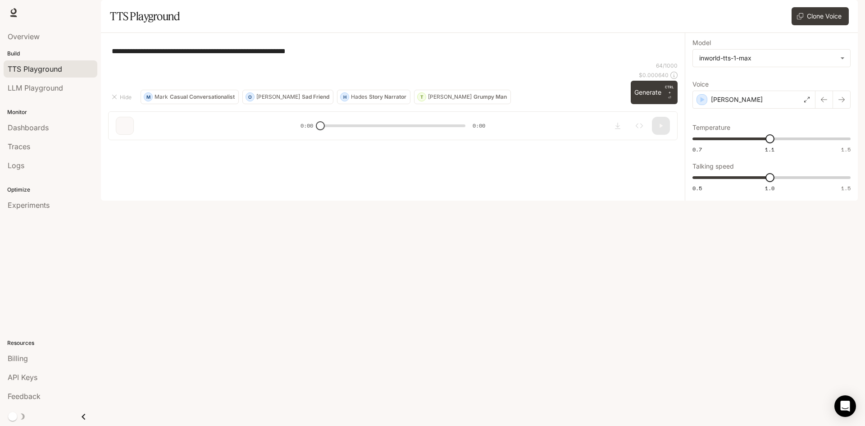  I want to click on p: Hades, so click(359, 97).